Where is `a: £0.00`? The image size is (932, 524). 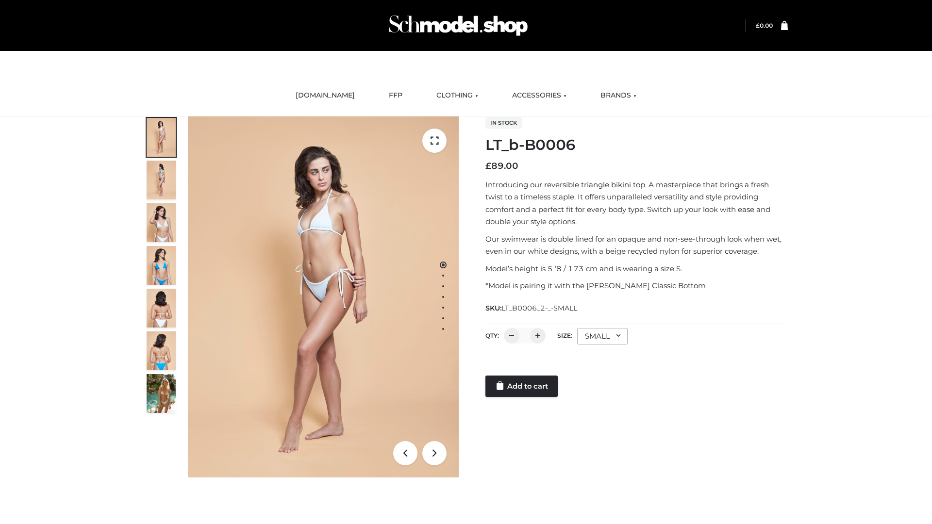
a: £0.00 is located at coordinates (764, 25).